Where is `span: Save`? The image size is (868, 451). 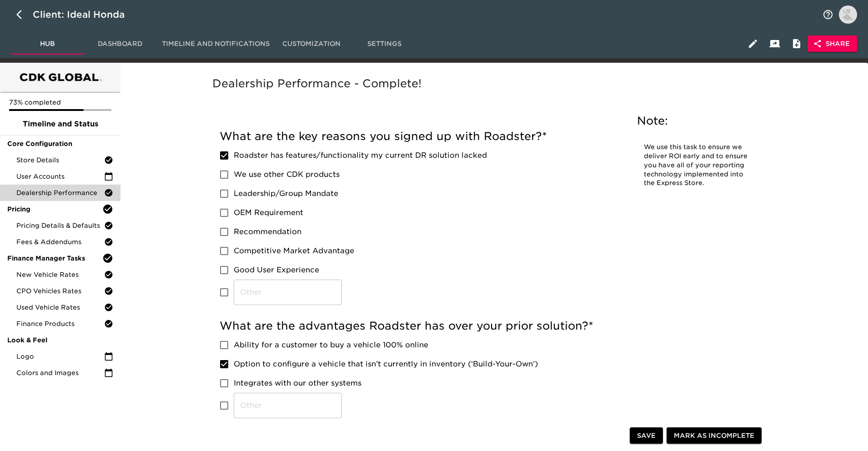 span: Save is located at coordinates (646, 436).